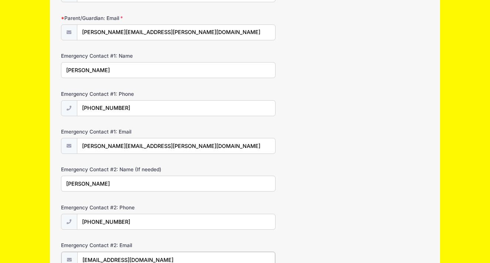 This screenshot has width=490, height=263. I want to click on label: Emergency Contact #1: Email, so click(122, 132).